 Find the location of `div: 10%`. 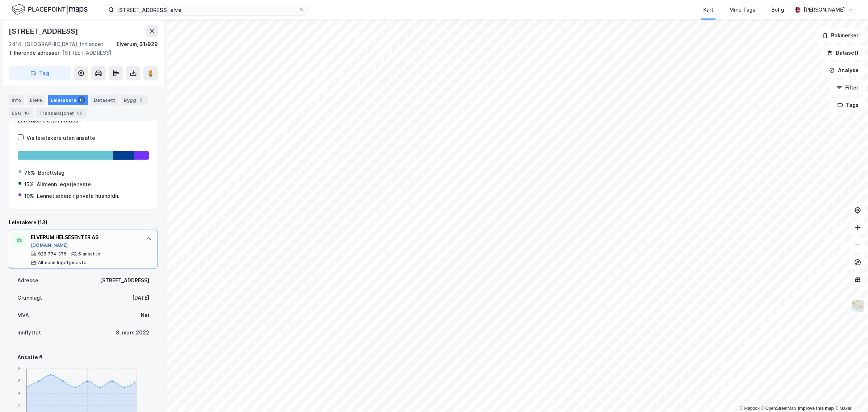

div: 10% is located at coordinates (29, 196).